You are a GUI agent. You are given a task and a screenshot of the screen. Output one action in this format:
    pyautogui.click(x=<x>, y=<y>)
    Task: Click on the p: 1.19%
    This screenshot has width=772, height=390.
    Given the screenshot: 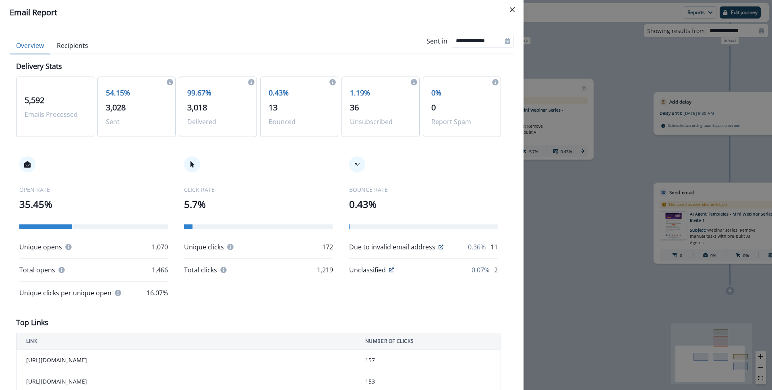 What is the action you would take?
    pyautogui.click(x=381, y=93)
    